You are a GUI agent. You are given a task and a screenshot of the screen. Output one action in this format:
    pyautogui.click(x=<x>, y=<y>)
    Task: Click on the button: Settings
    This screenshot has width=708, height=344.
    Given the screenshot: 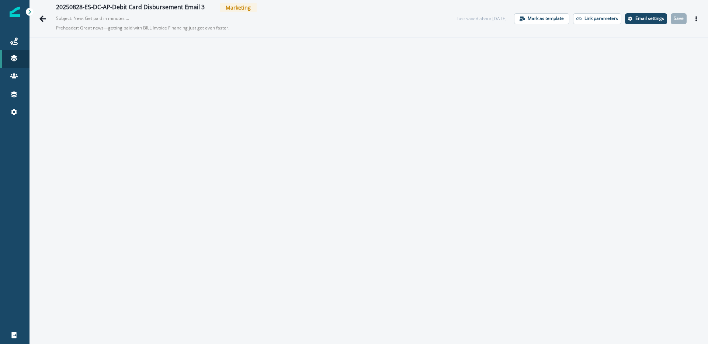 What is the action you would take?
    pyautogui.click(x=646, y=19)
    